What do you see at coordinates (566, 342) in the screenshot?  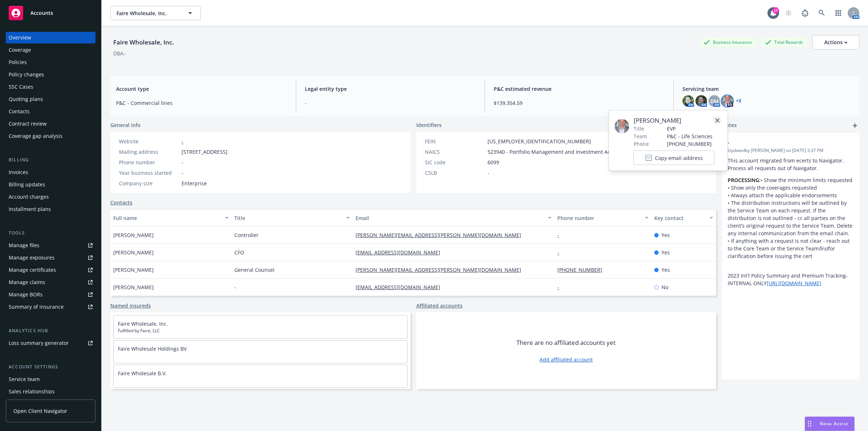 I see `span: There are no affiliated accounts yet` at bounding box center [566, 342].